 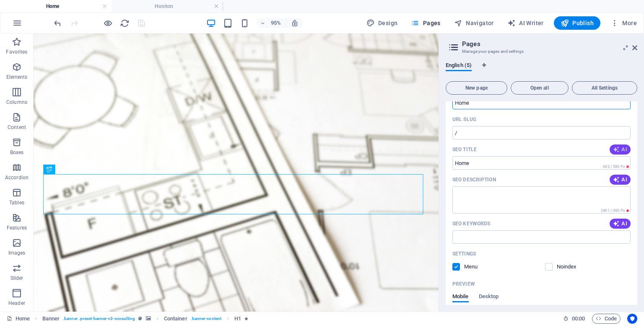 I want to click on label: Last part of the URL for this page, so click(x=464, y=119).